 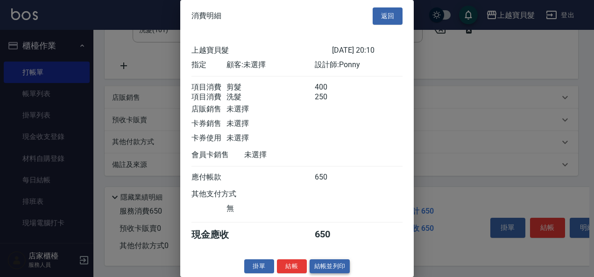 I want to click on div: 上越寶貝髮, so click(x=262, y=50).